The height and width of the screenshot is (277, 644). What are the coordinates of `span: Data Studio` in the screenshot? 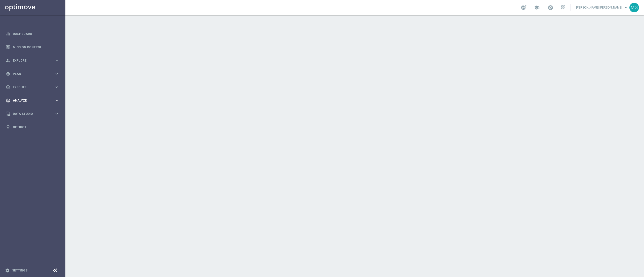 It's located at (33, 114).